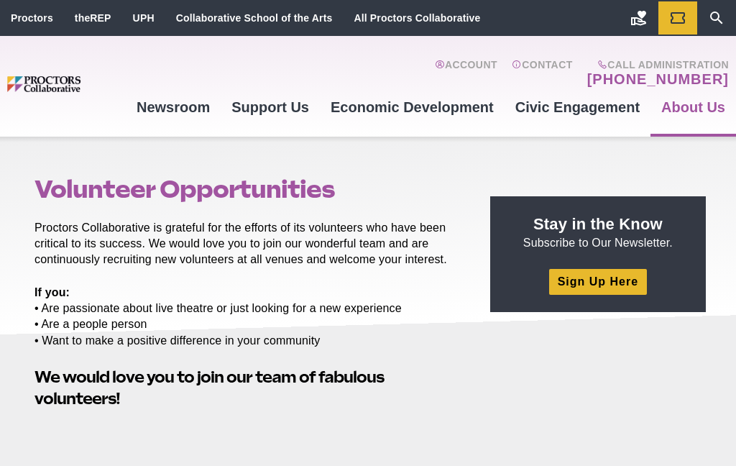  Describe the element at coordinates (173, 107) in the screenshot. I see `a: Newsroom` at that location.